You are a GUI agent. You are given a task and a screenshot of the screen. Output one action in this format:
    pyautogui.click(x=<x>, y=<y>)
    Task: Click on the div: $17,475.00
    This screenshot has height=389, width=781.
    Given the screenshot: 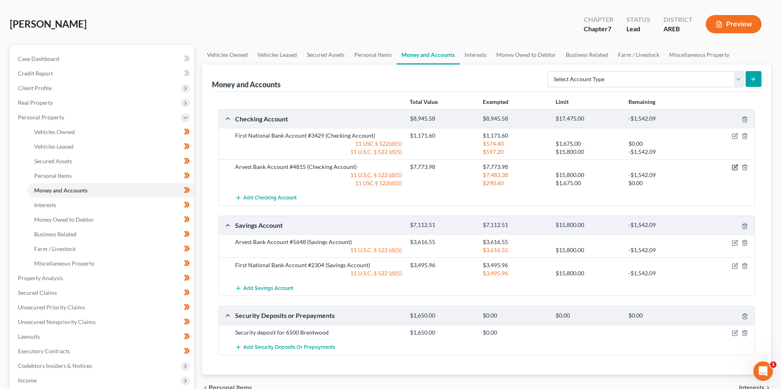 What is the action you would take?
    pyautogui.click(x=588, y=119)
    